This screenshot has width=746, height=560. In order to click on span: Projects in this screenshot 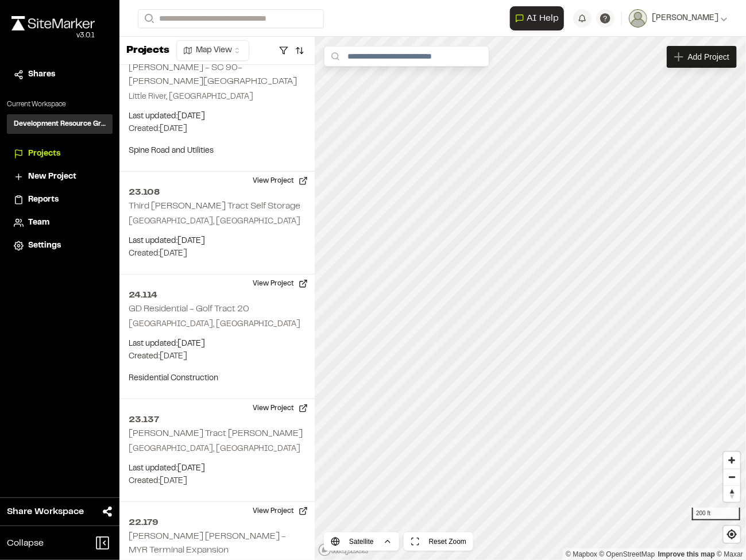, I will do `click(44, 154)`.